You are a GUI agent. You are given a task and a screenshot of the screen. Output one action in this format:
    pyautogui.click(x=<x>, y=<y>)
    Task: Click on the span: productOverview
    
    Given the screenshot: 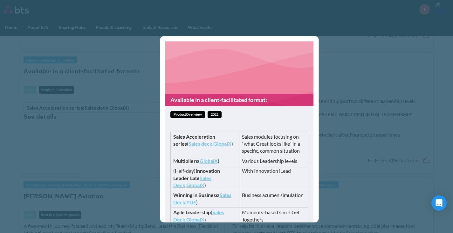 What is the action you would take?
    pyautogui.click(x=188, y=114)
    